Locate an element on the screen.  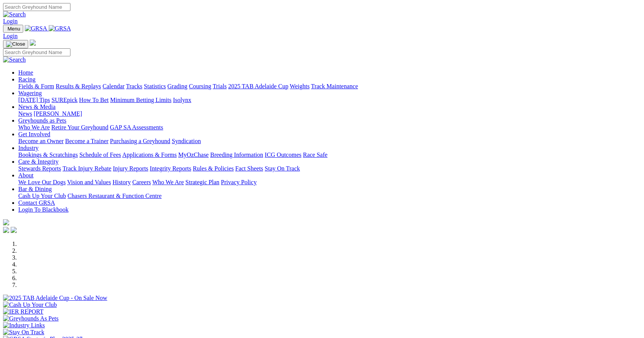
a: Applications & Forms is located at coordinates (149, 154).